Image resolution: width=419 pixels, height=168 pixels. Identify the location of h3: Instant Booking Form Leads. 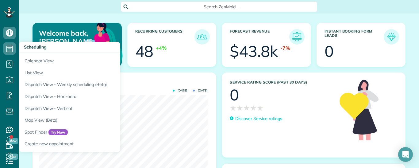
(354, 37).